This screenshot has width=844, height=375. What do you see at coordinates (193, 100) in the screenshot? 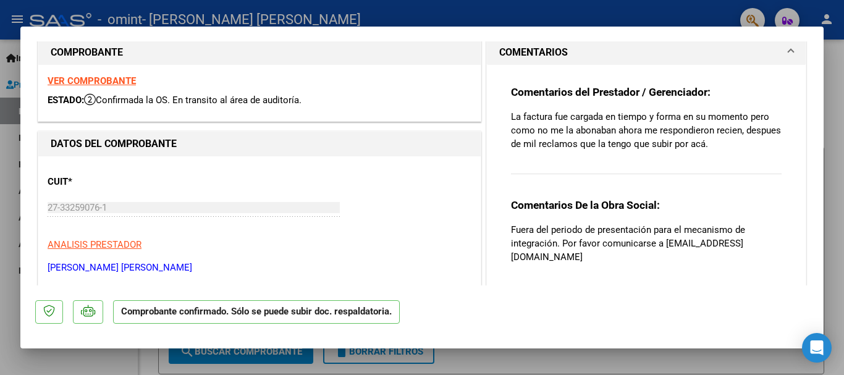
I see `span: Confirmada la OS. En transito al área de auditoría.` at bounding box center [193, 100].